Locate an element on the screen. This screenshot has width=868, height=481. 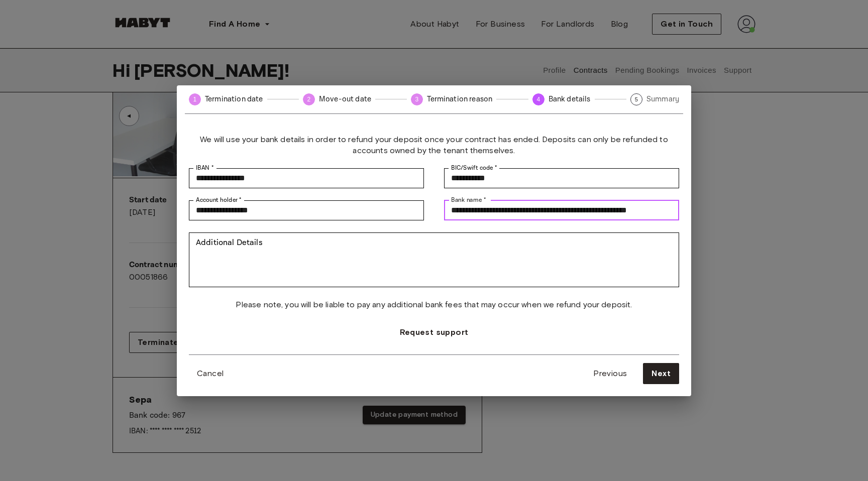
label: Account holder * is located at coordinates (218, 200).